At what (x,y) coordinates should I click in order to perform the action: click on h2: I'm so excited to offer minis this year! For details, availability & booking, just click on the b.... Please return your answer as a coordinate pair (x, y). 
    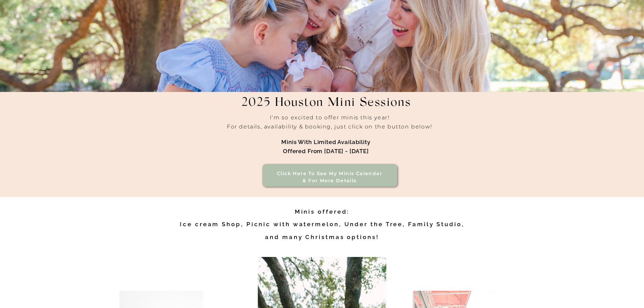
    Looking at the image, I should click on (329, 129).